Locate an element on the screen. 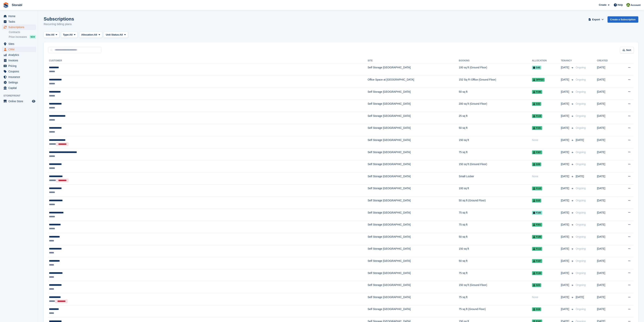 The width and height of the screenshot is (644, 322). span: Tasks is located at coordinates (20, 22).